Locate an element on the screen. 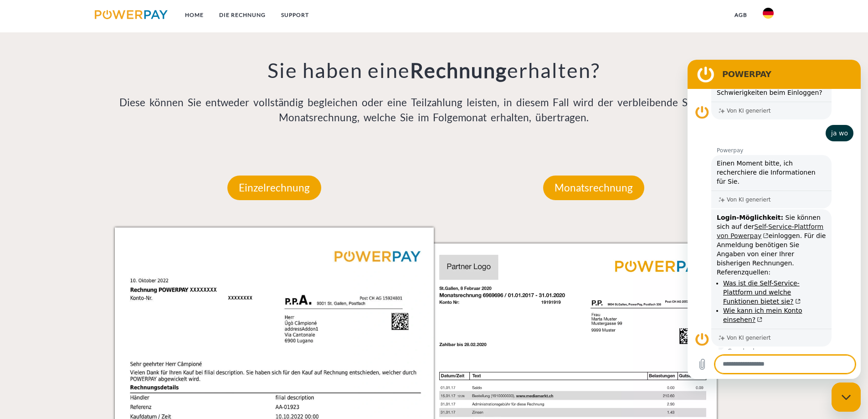 This screenshot has height=419, width=868. a: SUPPORT is located at coordinates (295, 15).